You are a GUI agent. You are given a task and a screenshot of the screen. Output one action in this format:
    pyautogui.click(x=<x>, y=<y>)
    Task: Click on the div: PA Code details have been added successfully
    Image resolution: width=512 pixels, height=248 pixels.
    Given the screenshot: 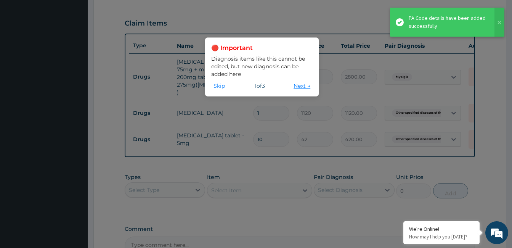 What is the action you would take?
    pyautogui.click(x=448, y=22)
    